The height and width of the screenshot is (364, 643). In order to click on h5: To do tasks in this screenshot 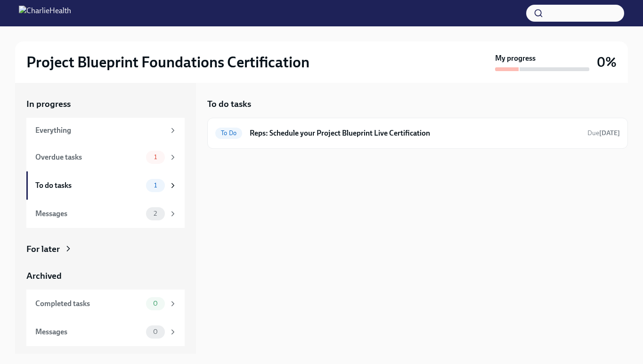, I will do `click(229, 104)`.